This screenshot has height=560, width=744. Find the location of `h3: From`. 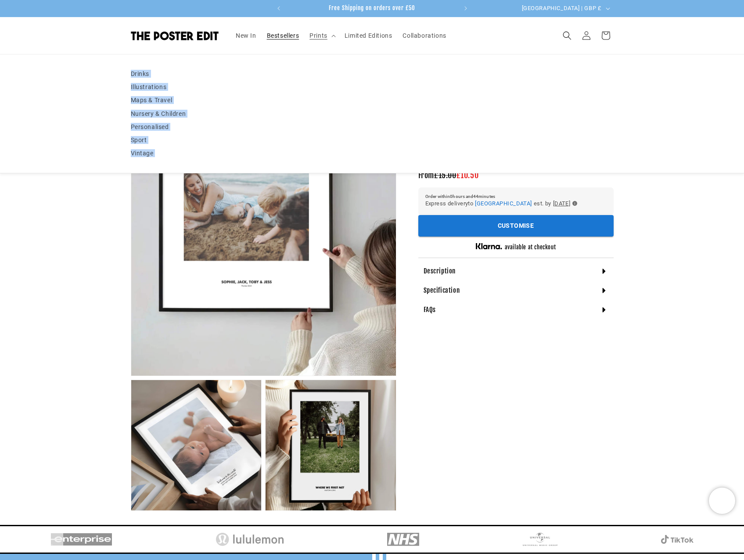

h3: From is located at coordinates (515, 175).